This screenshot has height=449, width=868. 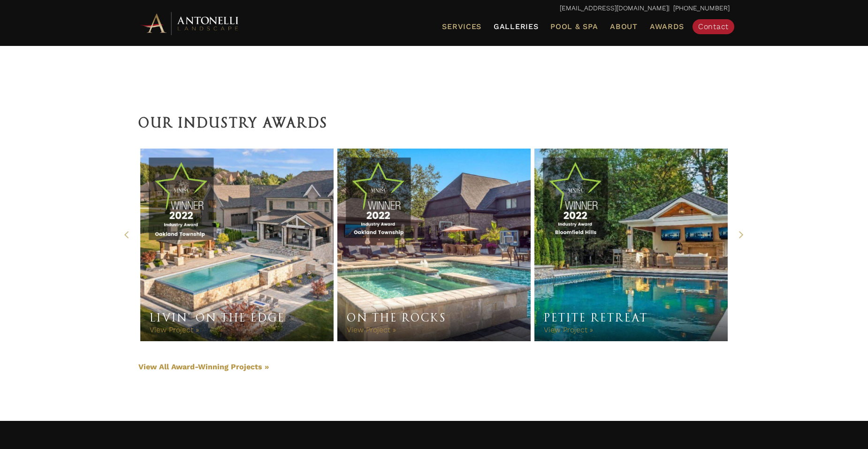 I want to click on a: About, so click(x=624, y=26).